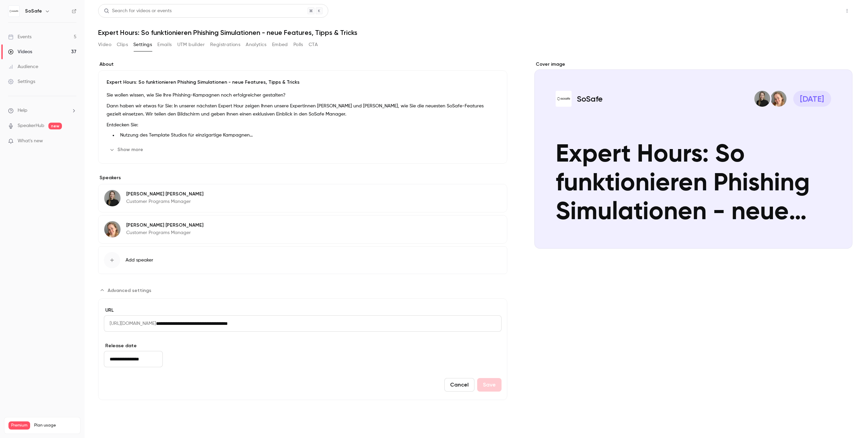 Image resolution: width=866 pixels, height=438 pixels. What do you see at coordinates (280, 45) in the screenshot?
I see `button: Embed` at bounding box center [280, 45].